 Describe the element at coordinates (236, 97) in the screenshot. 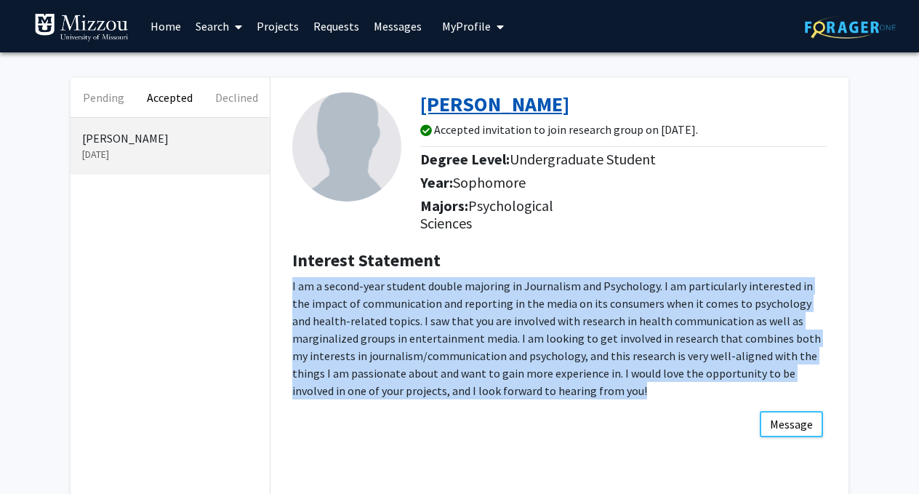

I see `button: Declined` at that location.